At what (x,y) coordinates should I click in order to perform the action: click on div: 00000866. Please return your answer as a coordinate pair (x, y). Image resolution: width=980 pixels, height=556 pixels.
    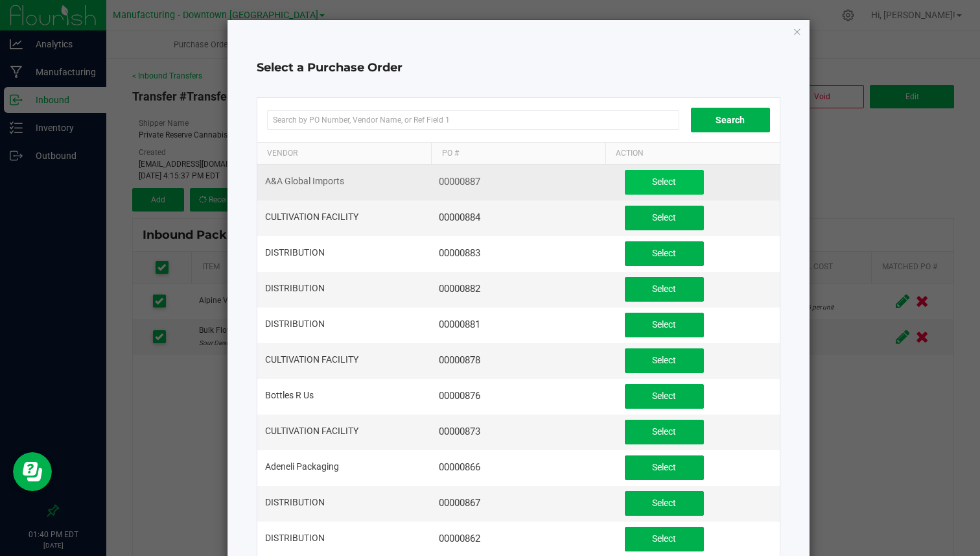
    Looking at the image, I should click on (518, 467).